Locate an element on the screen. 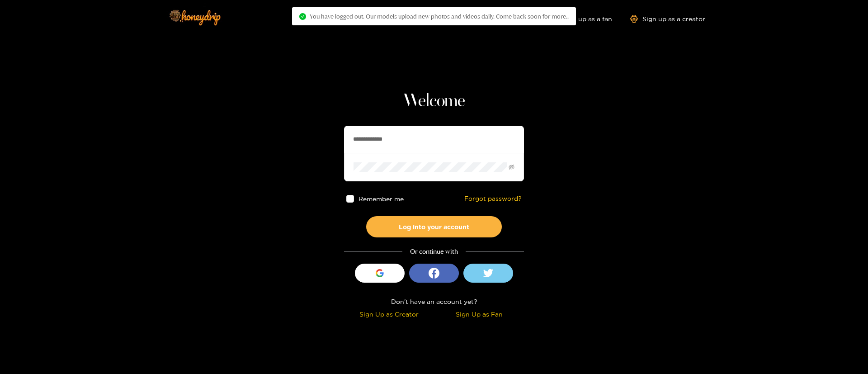  span: check-circle is located at coordinates (303, 16).